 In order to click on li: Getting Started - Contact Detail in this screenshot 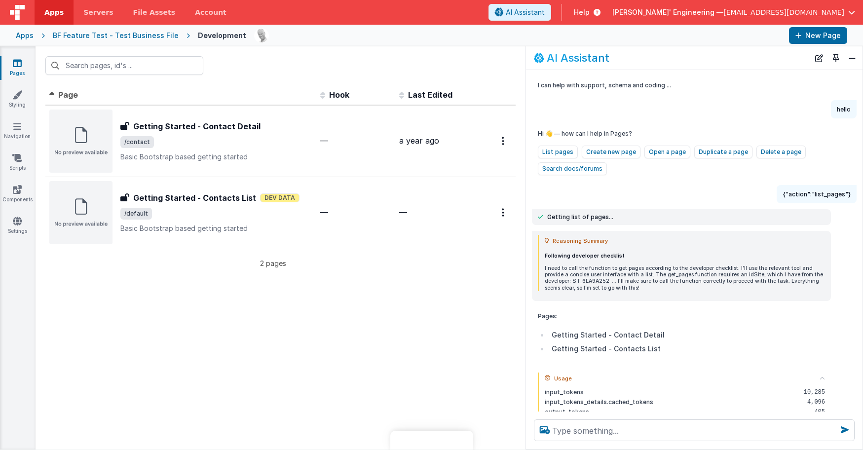, I will do `click(687, 335)`.